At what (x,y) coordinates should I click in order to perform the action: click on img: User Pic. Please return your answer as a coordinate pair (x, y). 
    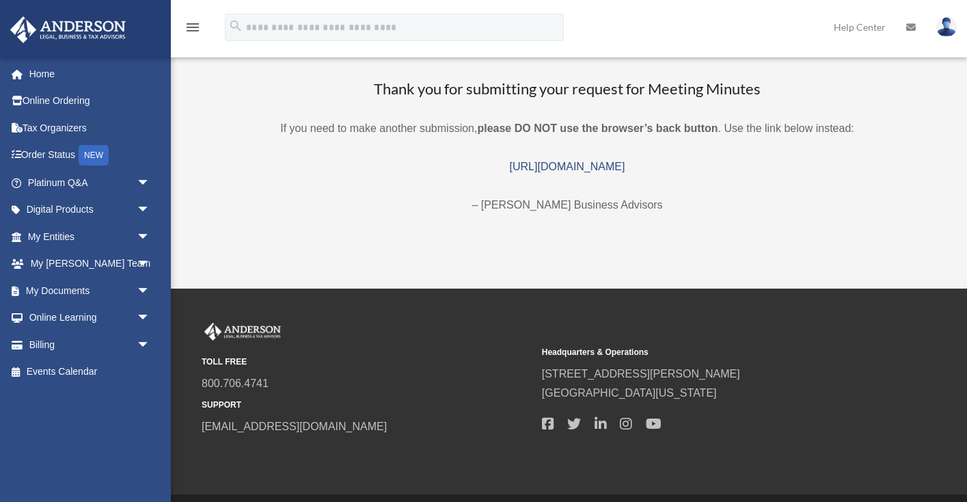
    Looking at the image, I should click on (947, 27).